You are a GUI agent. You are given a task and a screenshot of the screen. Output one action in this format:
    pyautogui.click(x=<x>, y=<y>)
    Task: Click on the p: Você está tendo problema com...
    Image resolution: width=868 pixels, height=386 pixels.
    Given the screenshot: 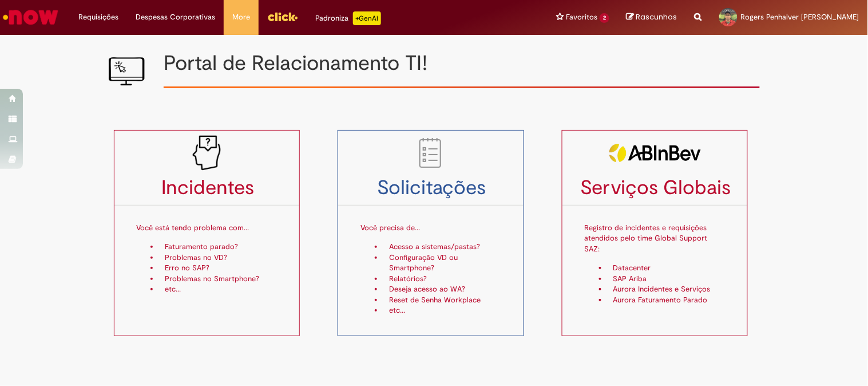 What is the action you would take?
    pyautogui.click(x=207, y=222)
    